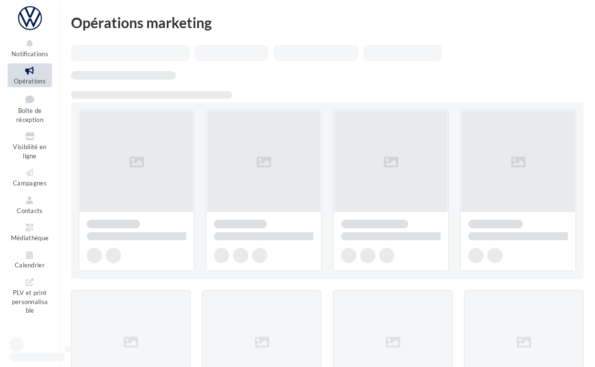  Describe the element at coordinates (30, 265) in the screenshot. I see `span: Calendrier` at that location.